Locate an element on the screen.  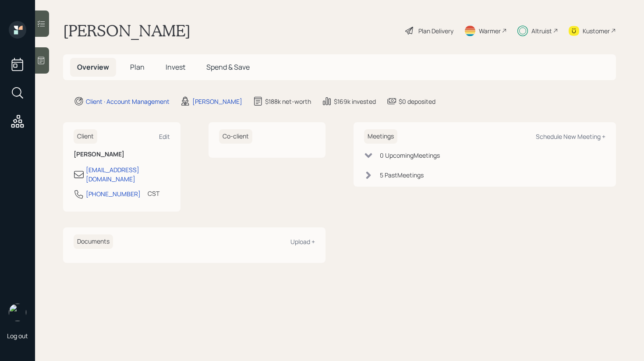
span: Spend & Save is located at coordinates (228, 67).